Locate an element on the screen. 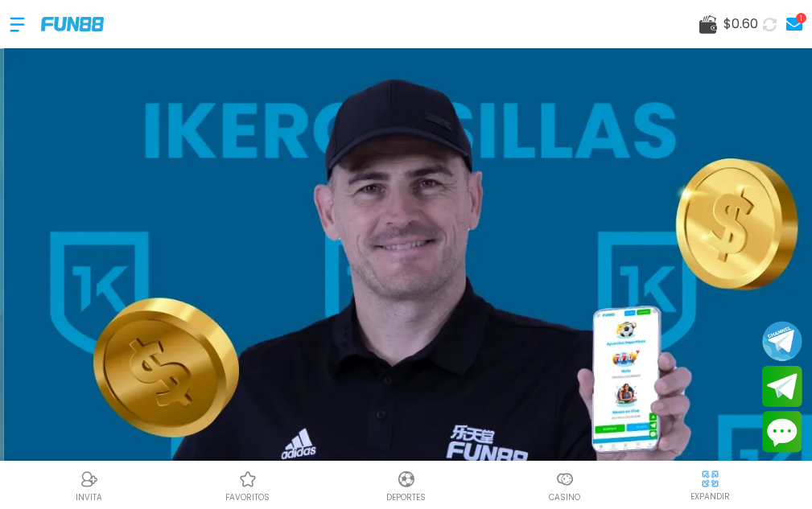 The height and width of the screenshot is (509, 812). p: favoritos is located at coordinates (247, 497).